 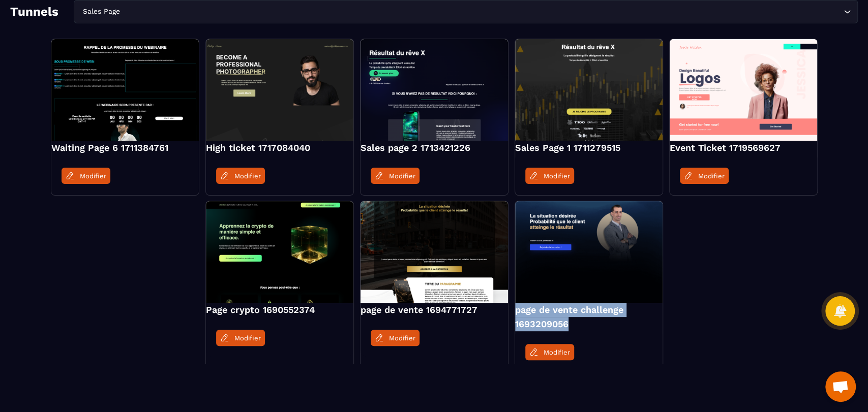 What do you see at coordinates (280, 148) in the screenshot?
I see `h4: High ticket 1717084040` at bounding box center [280, 148].